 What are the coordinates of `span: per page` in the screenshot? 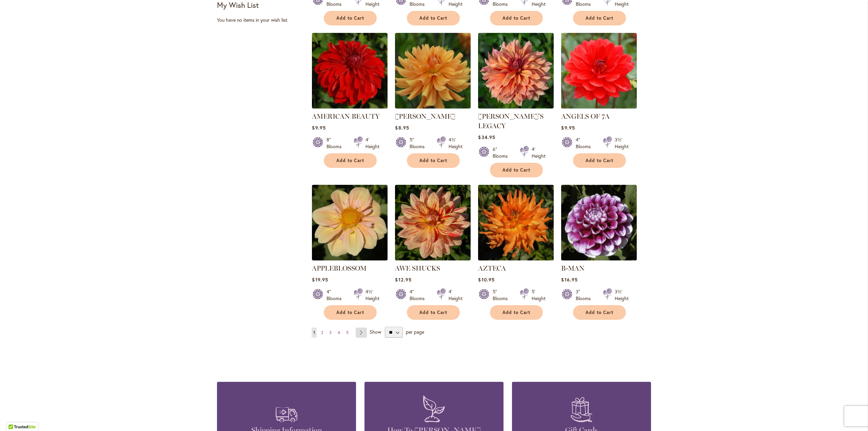 It's located at (415, 332).